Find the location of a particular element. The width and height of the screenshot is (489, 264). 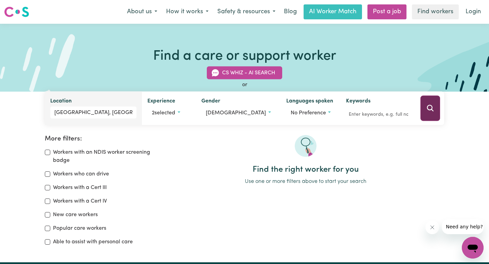

p: Use one or more filters above to start your search is located at coordinates (306, 182).